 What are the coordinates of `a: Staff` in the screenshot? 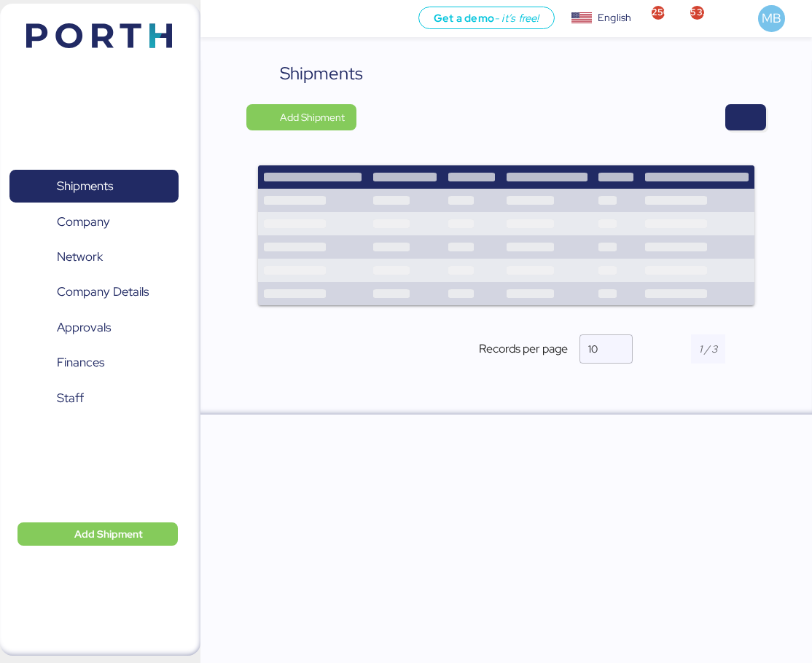 It's located at (94, 398).